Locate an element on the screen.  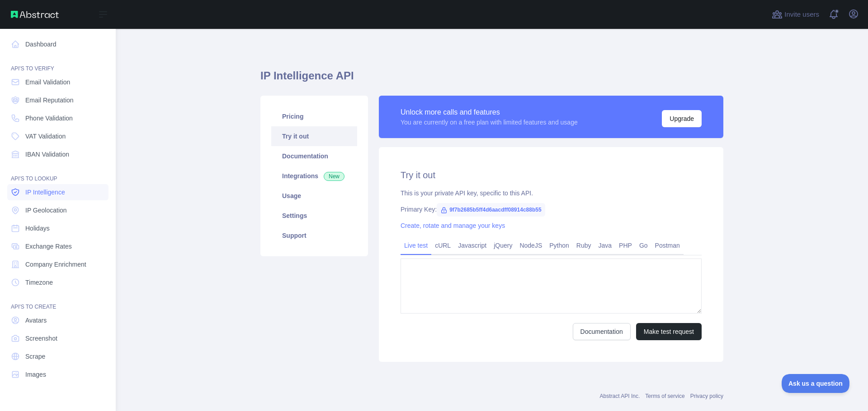
div: You are currently on a free plan with limited features and usage is located at coordinates (489, 123).